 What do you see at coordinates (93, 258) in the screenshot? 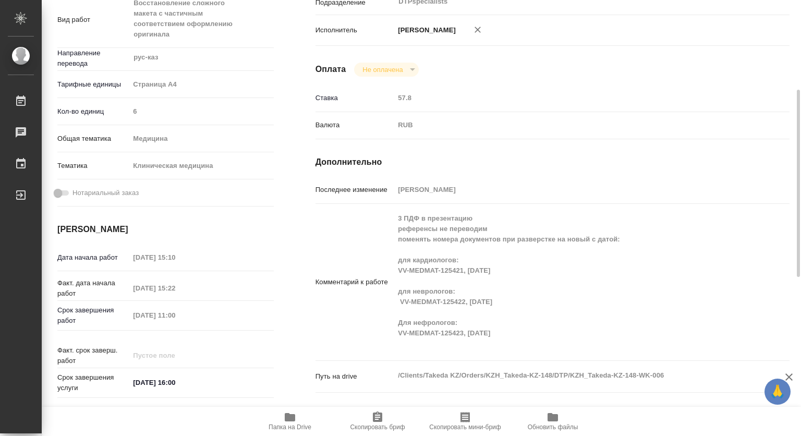
I see `p: Дата начала работ` at bounding box center [93, 258].